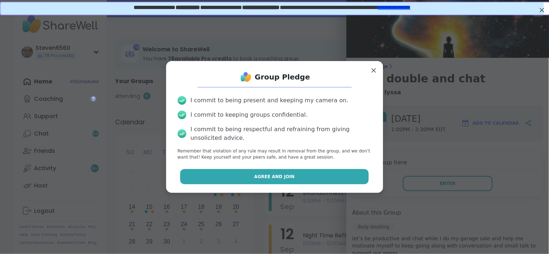 Image resolution: width=549 pixels, height=254 pixels. What do you see at coordinates (281, 134) in the screenshot?
I see `div: I commit to being respectful and refraining from giving unsolicited advice.` at bounding box center [281, 134].